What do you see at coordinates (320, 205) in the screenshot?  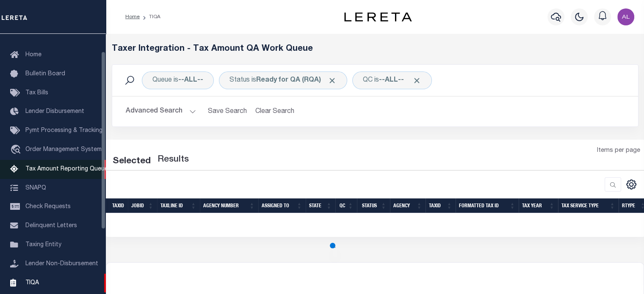 I see `th: State` at bounding box center [320, 205].